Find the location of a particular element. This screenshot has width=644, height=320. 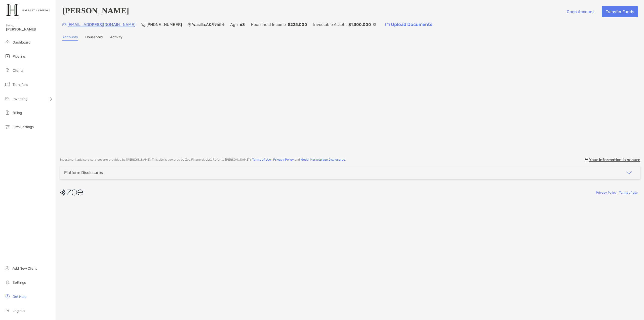

span: Transfers is located at coordinates (20, 85).